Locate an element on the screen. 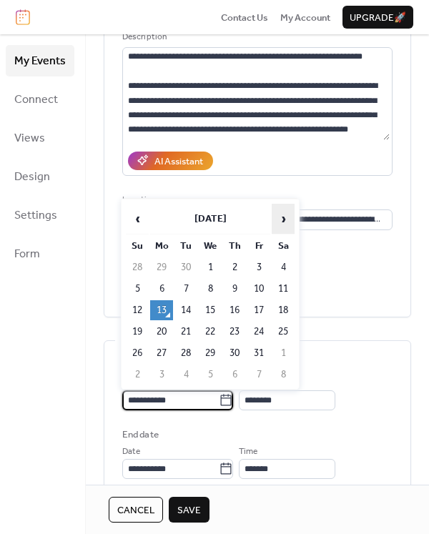 This screenshot has height=534, width=429. span: Design is located at coordinates (32, 177).